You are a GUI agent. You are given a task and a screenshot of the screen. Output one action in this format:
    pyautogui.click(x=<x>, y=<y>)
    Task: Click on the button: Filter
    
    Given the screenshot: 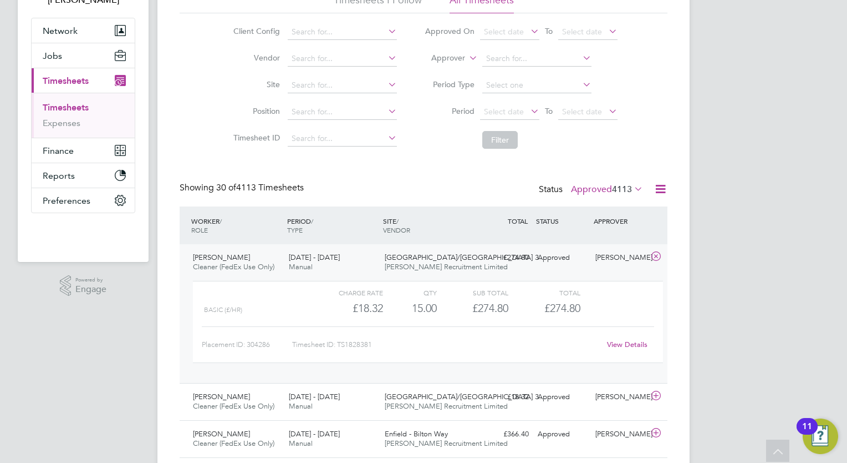 What is the action you would take?
    pyautogui.click(x=500, y=140)
    